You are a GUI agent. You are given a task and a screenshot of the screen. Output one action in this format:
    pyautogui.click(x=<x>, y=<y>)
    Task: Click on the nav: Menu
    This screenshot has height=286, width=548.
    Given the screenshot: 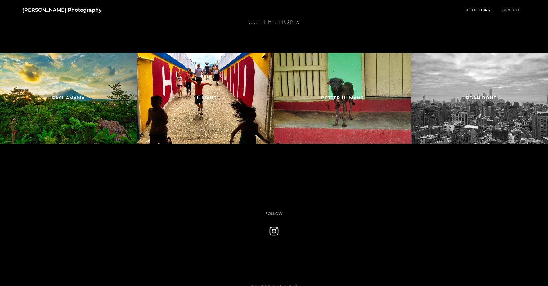 What is the action you would take?
    pyautogui.click(x=401, y=10)
    